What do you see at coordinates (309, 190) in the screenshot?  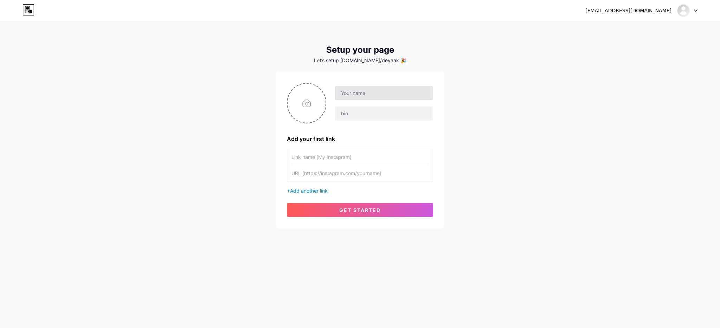 I see `span: Add another link` at bounding box center [309, 190].